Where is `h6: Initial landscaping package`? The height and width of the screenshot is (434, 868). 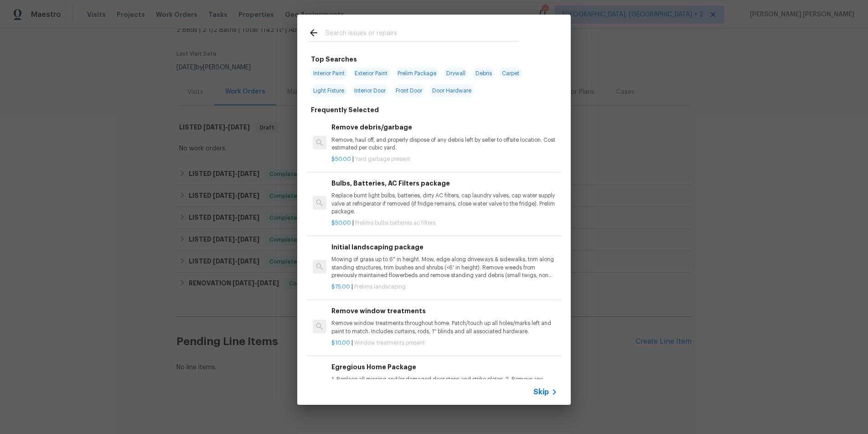
h6: Initial landscaping package is located at coordinates (445, 247).